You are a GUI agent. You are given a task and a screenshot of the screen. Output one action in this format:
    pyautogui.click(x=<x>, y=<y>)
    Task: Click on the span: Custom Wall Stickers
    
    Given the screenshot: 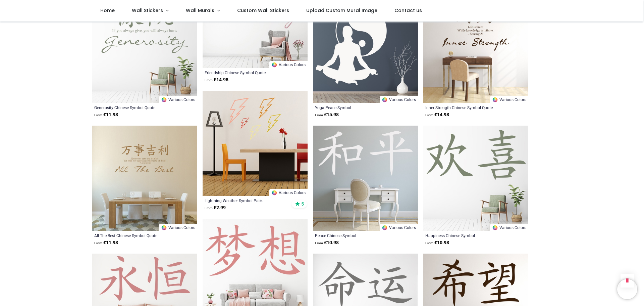 What is the action you would take?
    pyautogui.click(x=263, y=11)
    